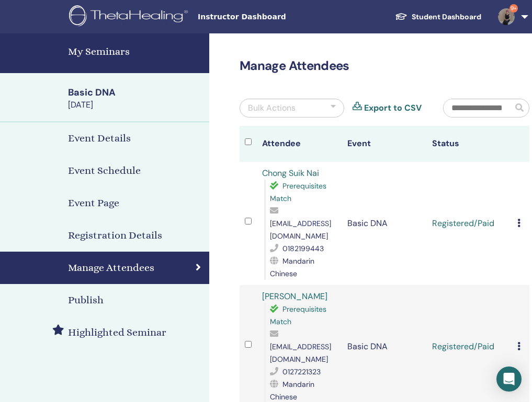  I want to click on div: Bulk Actions, so click(272, 108).